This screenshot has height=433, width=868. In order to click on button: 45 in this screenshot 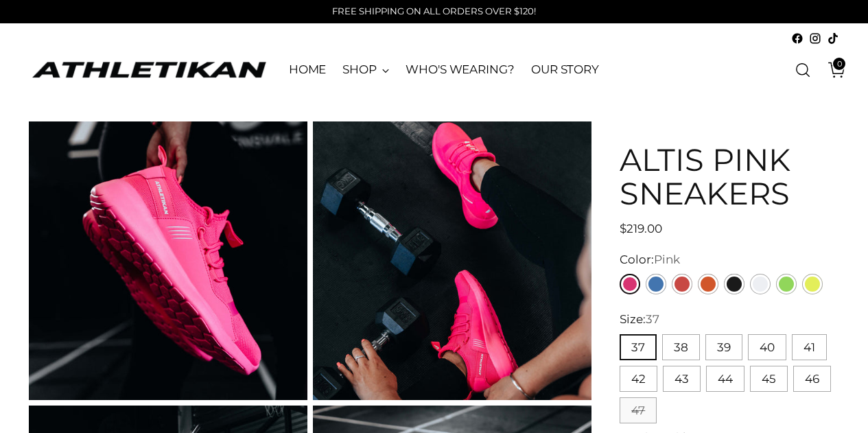, I will do `click(768, 379)`.